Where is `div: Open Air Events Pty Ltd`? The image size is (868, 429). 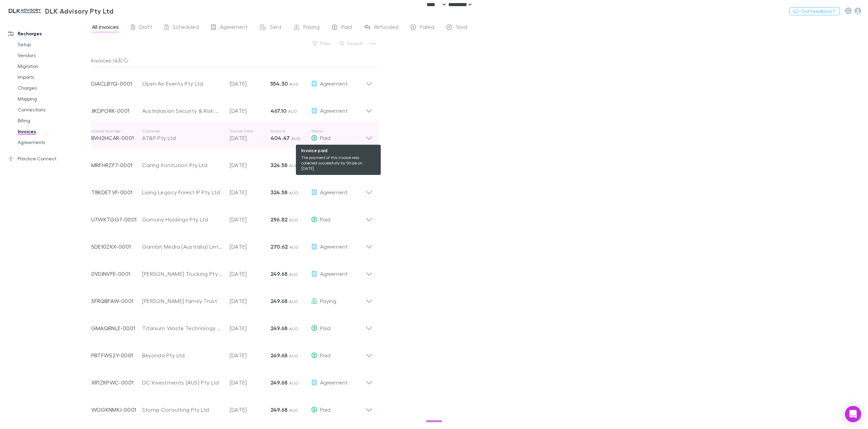 div: Open Air Events Pty Ltd is located at coordinates (182, 83).